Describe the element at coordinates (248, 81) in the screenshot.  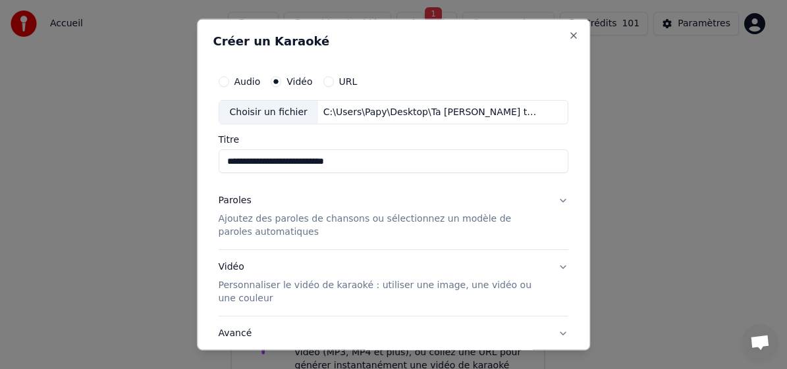
I see `label: Audio` at that location.